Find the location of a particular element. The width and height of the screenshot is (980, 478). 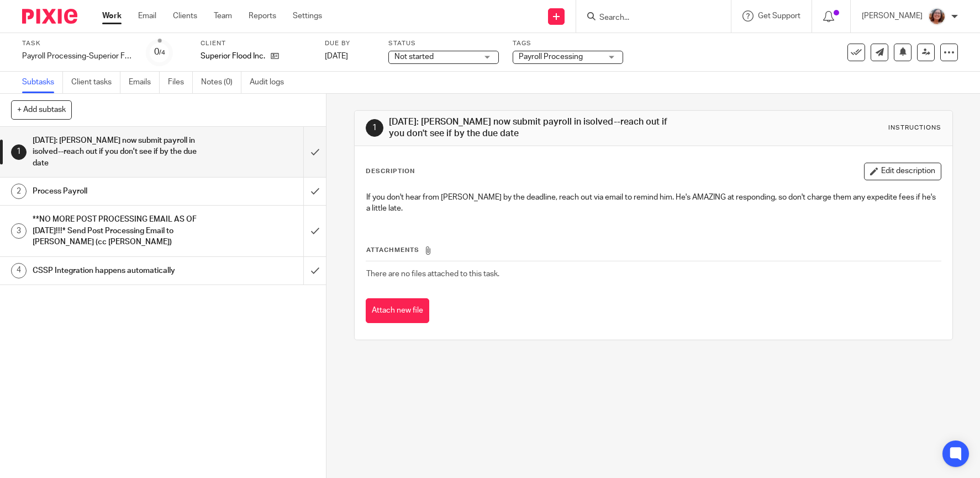

a: Files is located at coordinates (180, 82).